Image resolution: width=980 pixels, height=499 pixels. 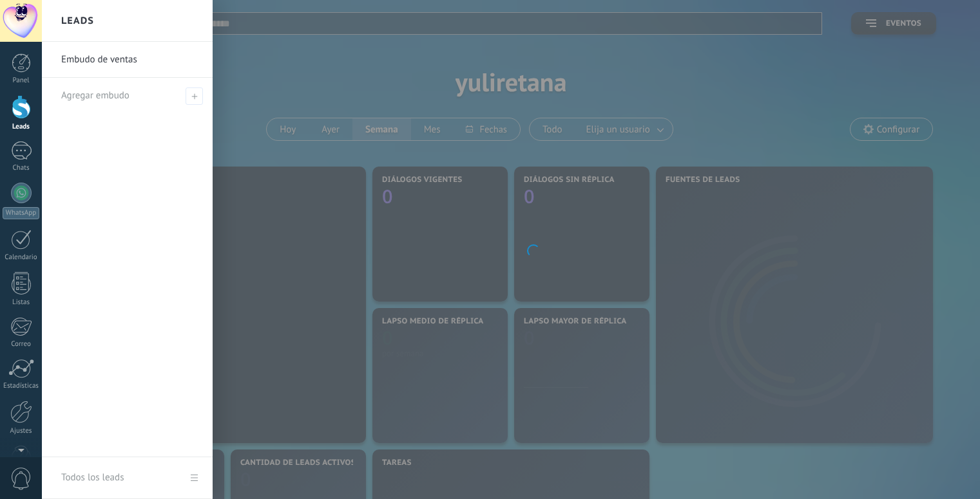 I want to click on h2: Leads, so click(x=77, y=21).